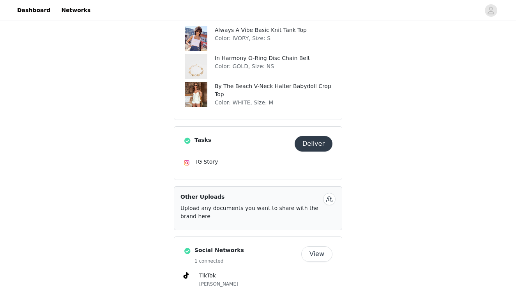 The height and width of the screenshot is (293, 516). I want to click on span: 1 connected, so click(209, 261).